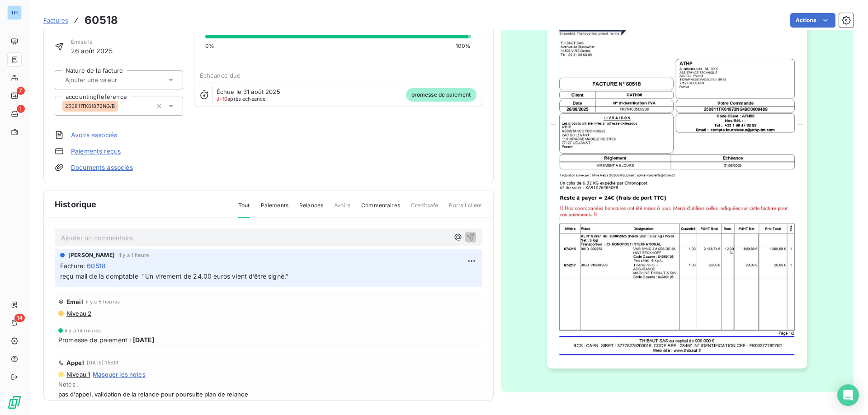  Describe the element at coordinates (342, 209) in the screenshot. I see `span: Avoirs` at that location.